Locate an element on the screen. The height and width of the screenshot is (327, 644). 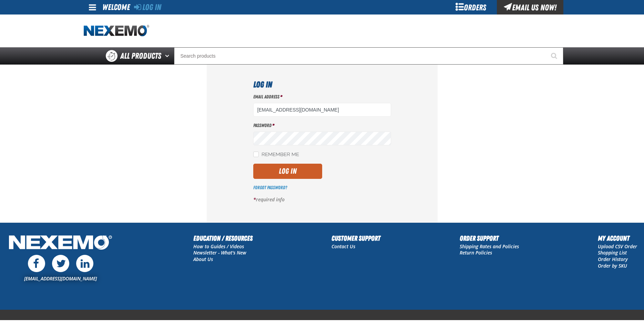
h2: Education / Resources is located at coordinates (223, 238).